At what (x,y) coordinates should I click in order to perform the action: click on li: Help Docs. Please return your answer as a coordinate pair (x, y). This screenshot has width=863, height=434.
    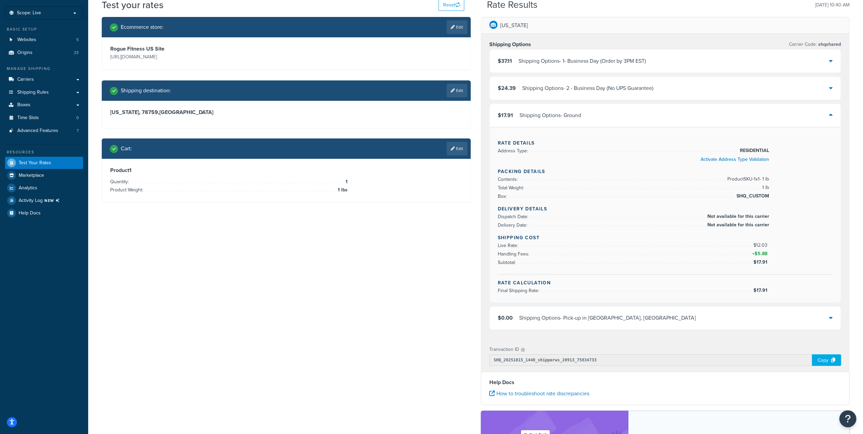
    Looking at the image, I should click on (44, 213).